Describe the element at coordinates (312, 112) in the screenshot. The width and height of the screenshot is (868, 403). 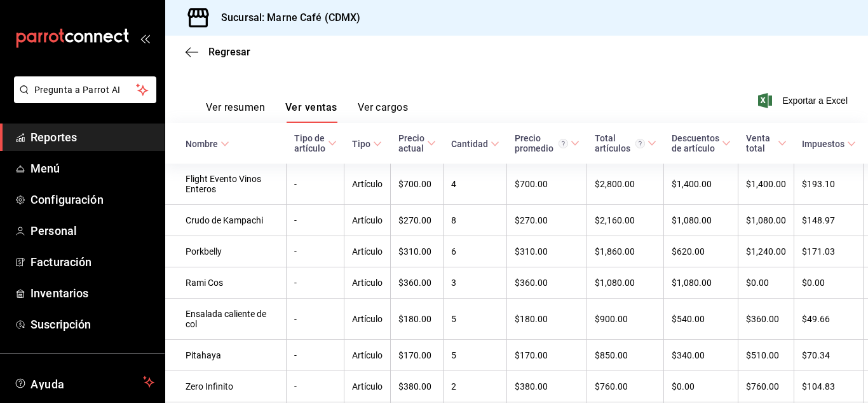
I see `button: Ver ventas` at that location.